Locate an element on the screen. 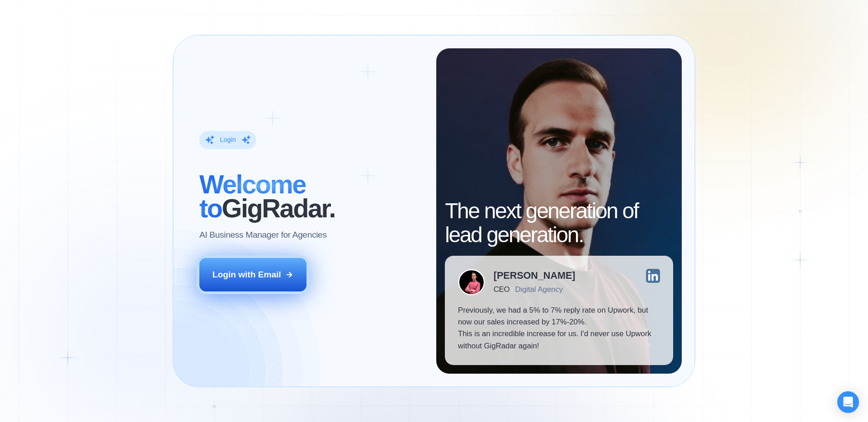 This screenshot has width=868, height=422. p: AI Business Manager for Agencies is located at coordinates (263, 235).